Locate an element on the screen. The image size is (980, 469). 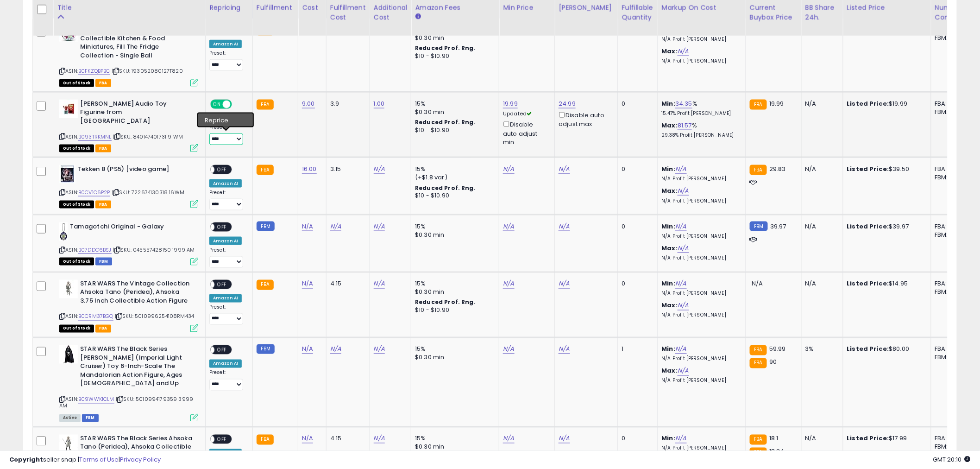
div: $19.99 is located at coordinates (886, 104).